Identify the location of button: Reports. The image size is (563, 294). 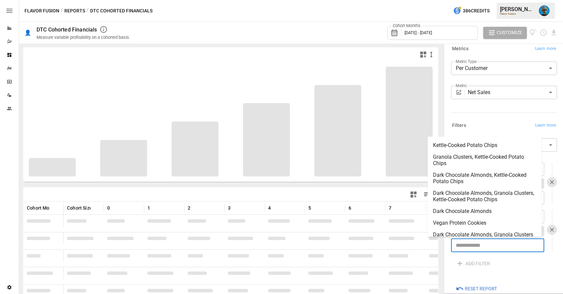
(75, 11).